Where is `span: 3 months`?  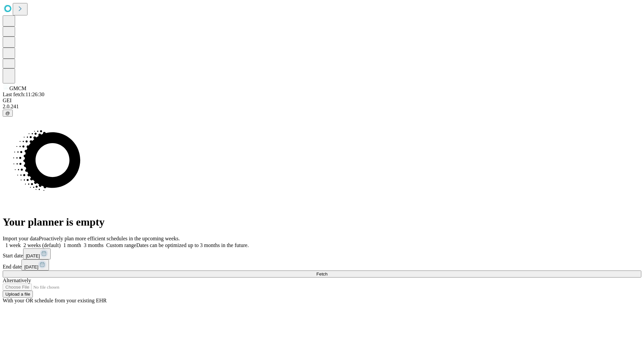 span: 3 months is located at coordinates (93, 245).